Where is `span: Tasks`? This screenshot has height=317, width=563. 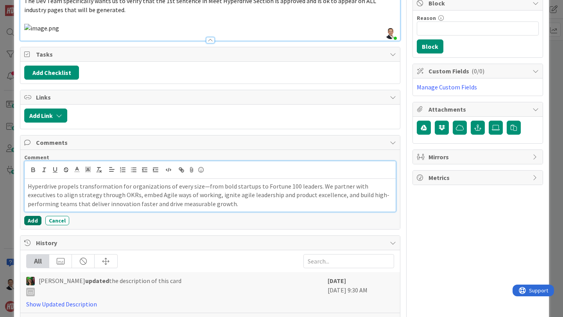 span: Tasks is located at coordinates (211, 54).